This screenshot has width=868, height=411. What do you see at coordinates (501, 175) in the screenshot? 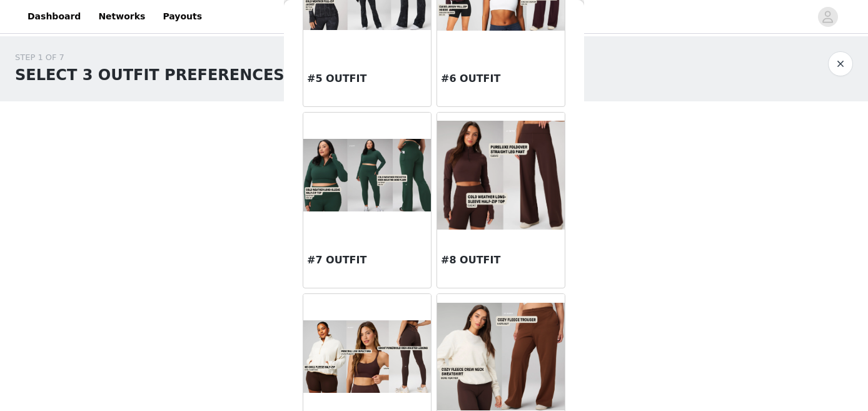
I see `img: #8 OUTFIT` at bounding box center [501, 175].